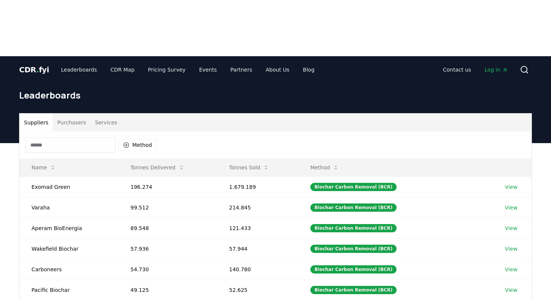  Describe the element at coordinates (258, 249) in the screenshot. I see `td: 57.944` at that location.